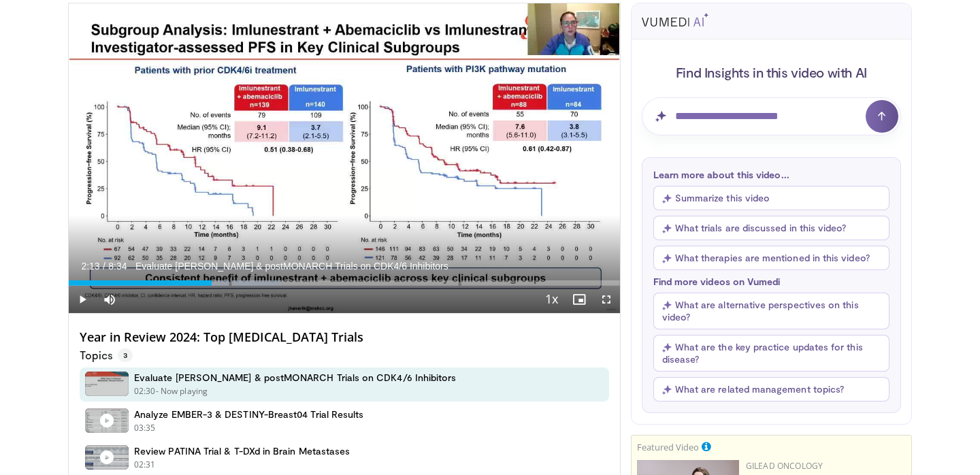 The image size is (980, 475). What do you see at coordinates (606, 300) in the screenshot?
I see `button: Fullscreen` at bounding box center [606, 300].